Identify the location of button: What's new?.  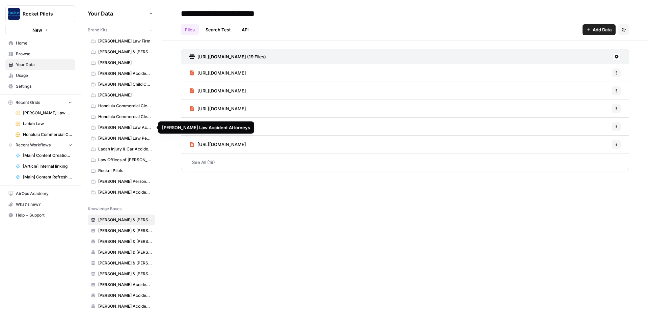
(40, 204).